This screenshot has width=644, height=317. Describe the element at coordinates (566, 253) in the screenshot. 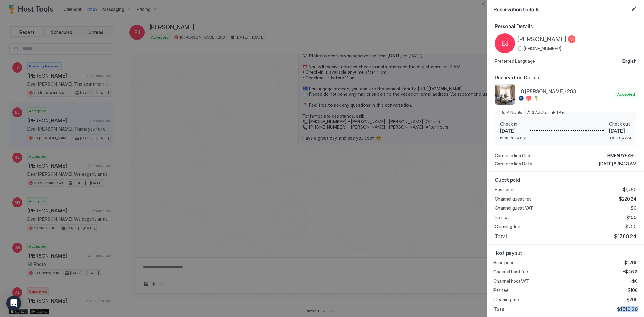

I see `span: Host payout` at that location.